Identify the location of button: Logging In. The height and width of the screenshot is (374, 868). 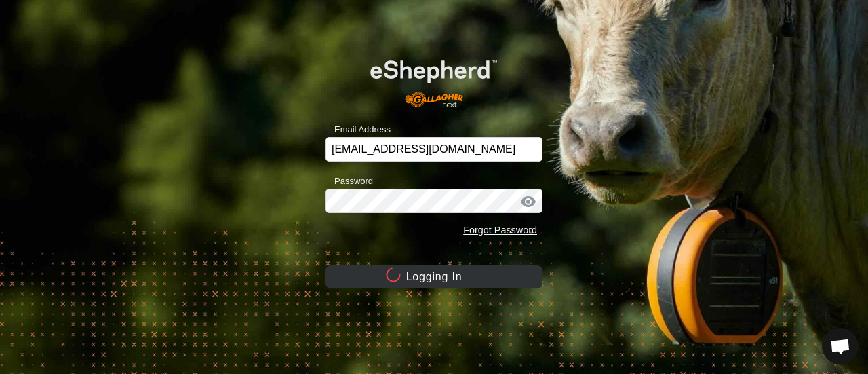
(434, 277).